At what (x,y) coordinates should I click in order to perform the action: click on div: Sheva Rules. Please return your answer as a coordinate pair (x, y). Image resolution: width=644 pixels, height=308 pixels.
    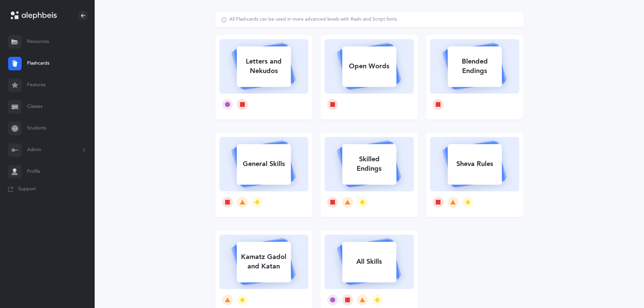
    Looking at the image, I should click on (475, 164).